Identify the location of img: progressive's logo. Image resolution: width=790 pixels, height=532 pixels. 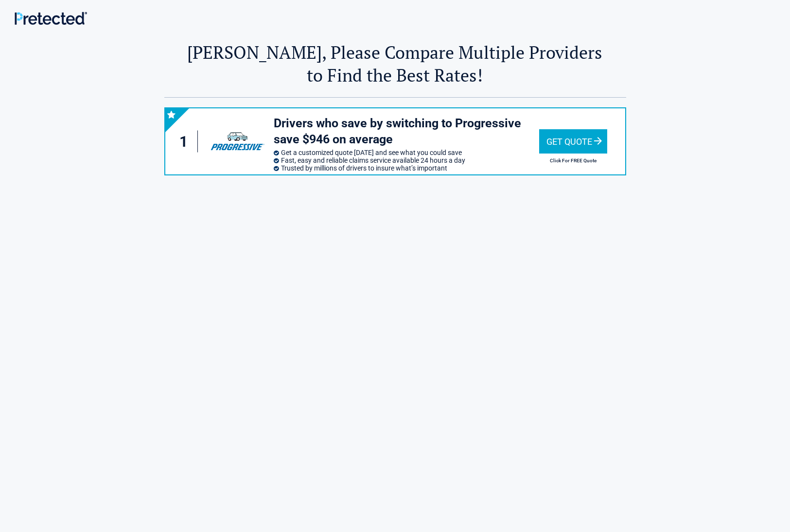
(237, 142).